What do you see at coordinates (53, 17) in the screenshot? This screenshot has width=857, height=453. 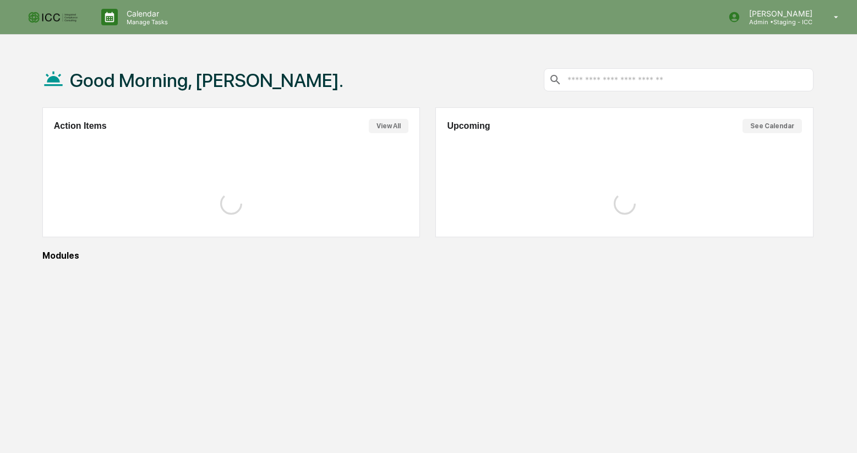 I see `img: logo` at bounding box center [53, 17].